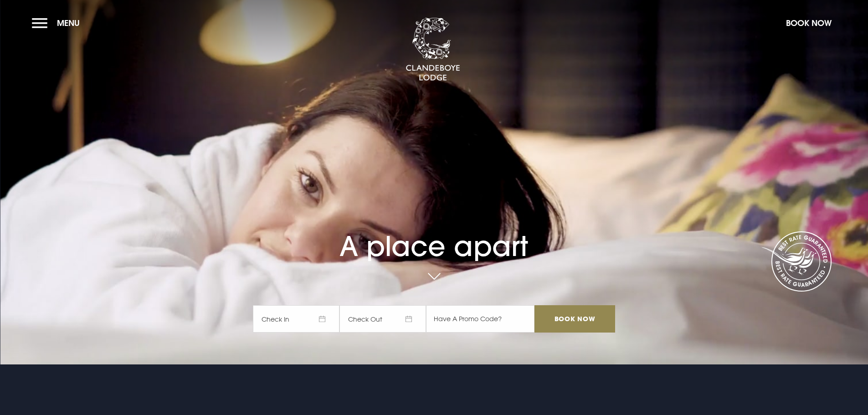  What do you see at coordinates (574, 319) in the screenshot?
I see `input: Book Now` at bounding box center [574, 319].